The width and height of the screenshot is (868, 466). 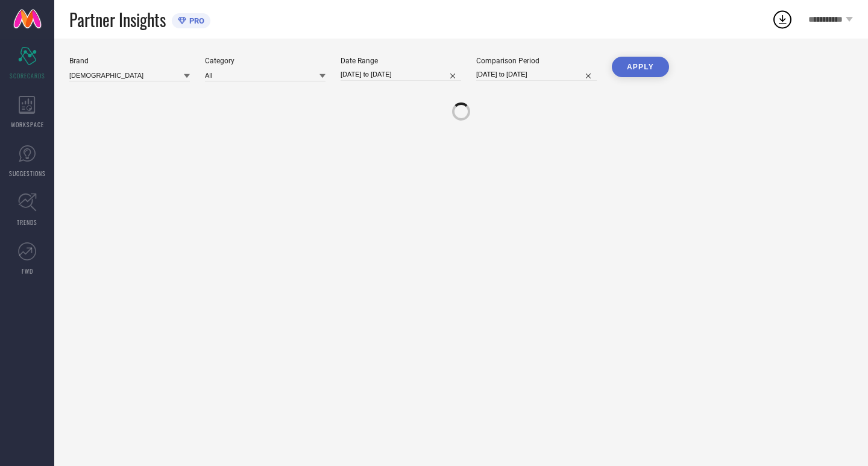 What do you see at coordinates (196, 20) in the screenshot?
I see `span: PRO` at bounding box center [196, 20].